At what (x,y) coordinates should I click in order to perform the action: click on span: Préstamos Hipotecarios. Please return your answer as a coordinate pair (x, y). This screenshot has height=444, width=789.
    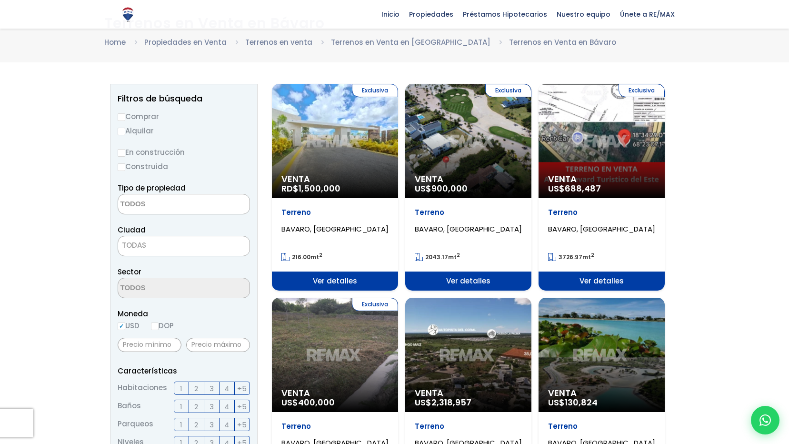
    Looking at the image, I should click on (504, 14).